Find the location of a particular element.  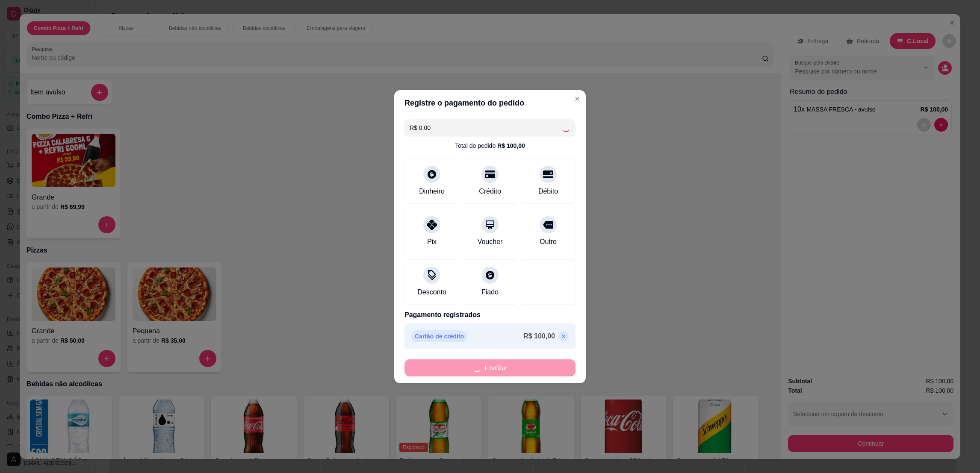

header: Registre o pagamento do pedido is located at coordinates (490, 103).